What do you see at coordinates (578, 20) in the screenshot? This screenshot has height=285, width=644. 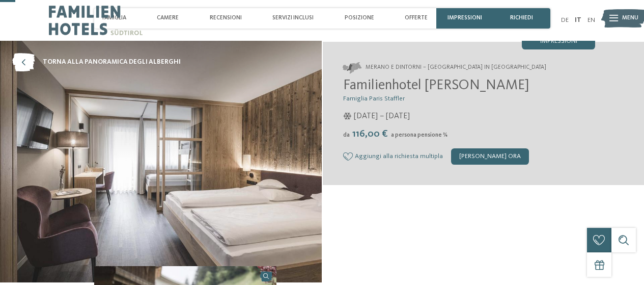 I see `a: IT` at bounding box center [578, 20].